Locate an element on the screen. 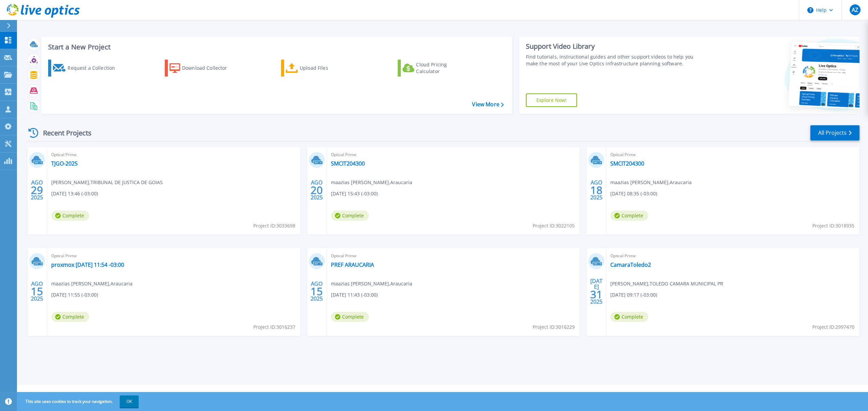 The height and width of the screenshot is (411, 868). a: TJGO-2025 is located at coordinates (65, 164).